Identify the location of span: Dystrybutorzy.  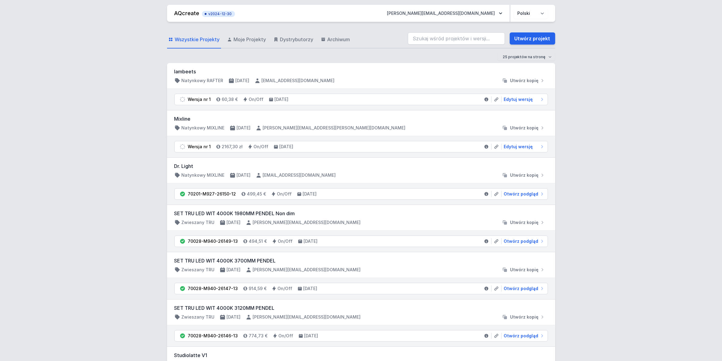
(297, 39).